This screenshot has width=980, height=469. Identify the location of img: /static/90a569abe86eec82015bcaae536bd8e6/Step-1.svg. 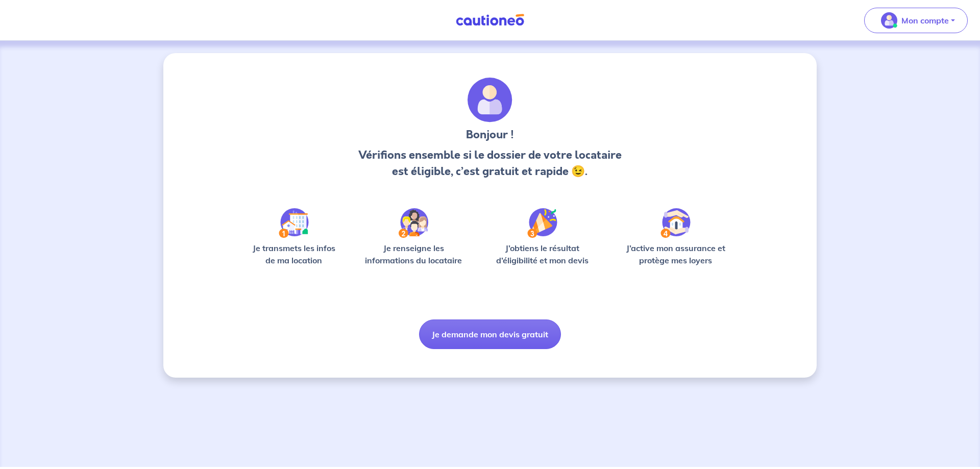
(294, 223).